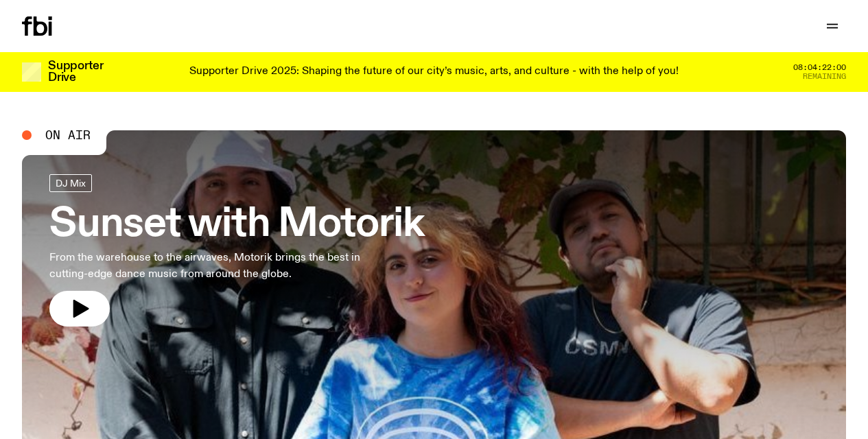 The height and width of the screenshot is (439, 868). Describe the element at coordinates (71, 182) in the screenshot. I see `span: DJ Mix` at that location.